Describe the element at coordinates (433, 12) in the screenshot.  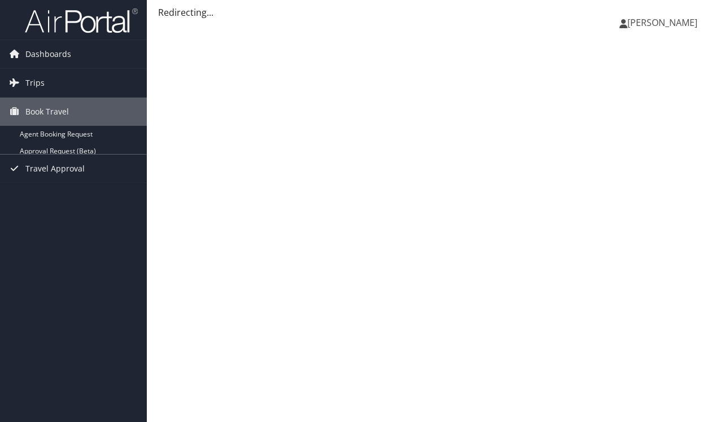
I see `div: Redirecting...` at that location.